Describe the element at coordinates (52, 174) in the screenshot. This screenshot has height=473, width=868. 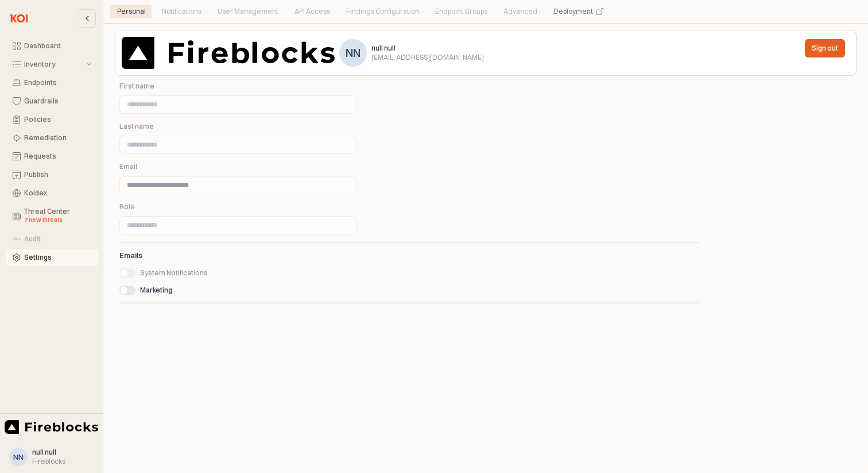
I see `button: Publish` at that location.